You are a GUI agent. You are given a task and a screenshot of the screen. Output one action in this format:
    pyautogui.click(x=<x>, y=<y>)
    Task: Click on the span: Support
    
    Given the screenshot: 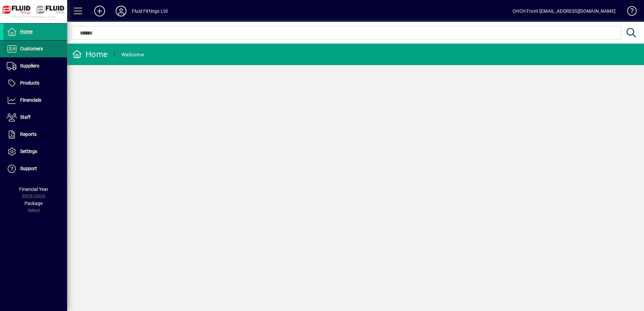 What is the action you would take?
    pyautogui.click(x=28, y=169)
    